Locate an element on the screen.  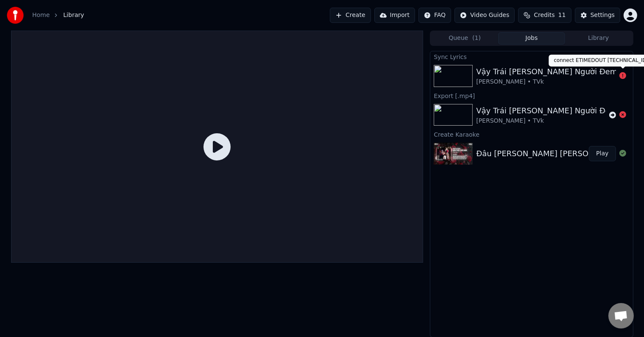
button: Library is located at coordinates (599, 38).